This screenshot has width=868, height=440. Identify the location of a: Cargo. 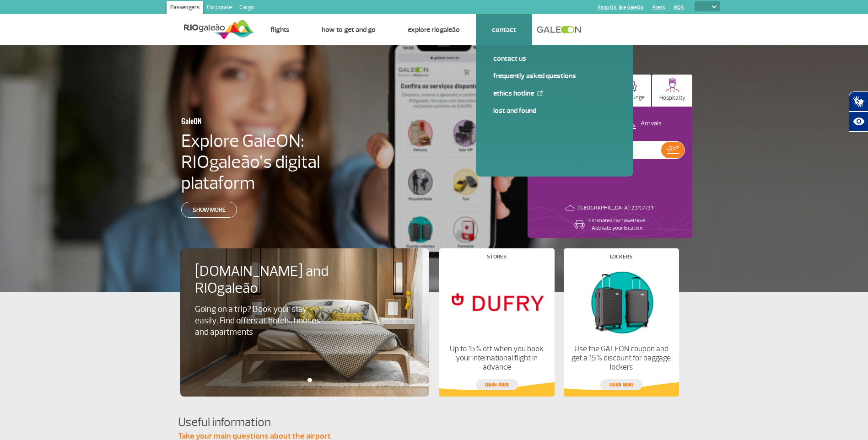
(247, 8).